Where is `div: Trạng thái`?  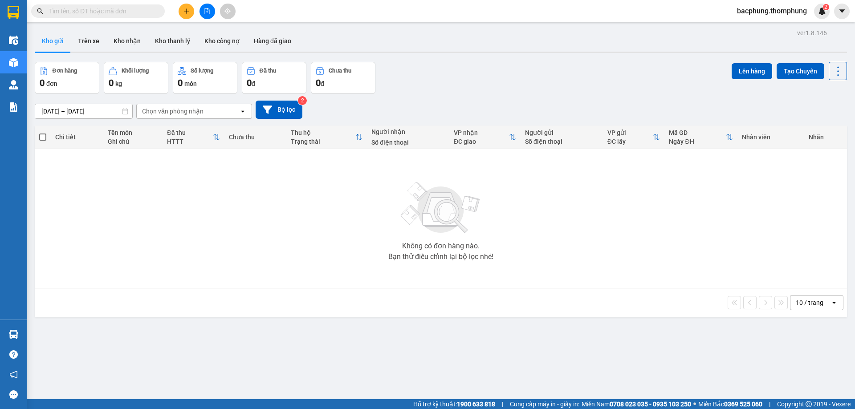 div: Trạng thái is located at coordinates (323, 142).